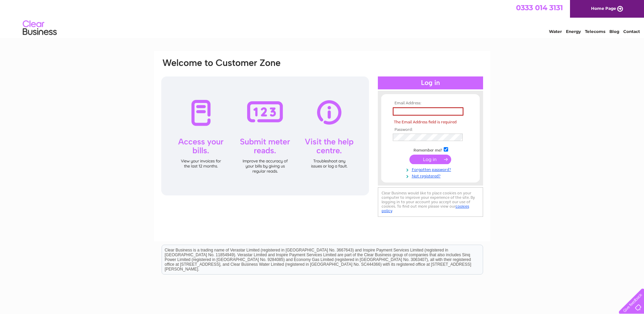 This screenshot has width=644, height=314. Describe the element at coordinates (431, 169) in the screenshot. I see `a: Forgotten password?` at that location.